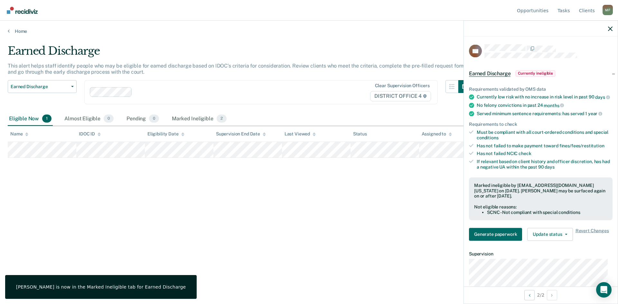  I want to click on div: Almost Eligible, so click(89, 119).